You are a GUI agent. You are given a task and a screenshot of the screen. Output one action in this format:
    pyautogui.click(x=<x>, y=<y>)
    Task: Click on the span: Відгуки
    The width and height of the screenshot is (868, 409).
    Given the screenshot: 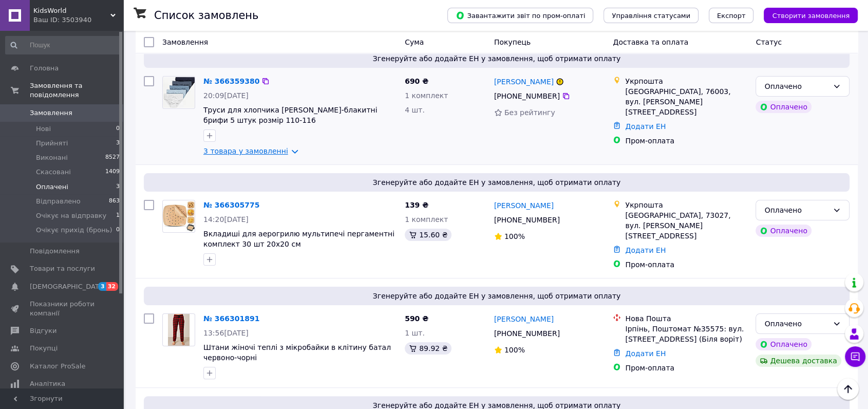 What is the action you would take?
    pyautogui.click(x=43, y=331)
    